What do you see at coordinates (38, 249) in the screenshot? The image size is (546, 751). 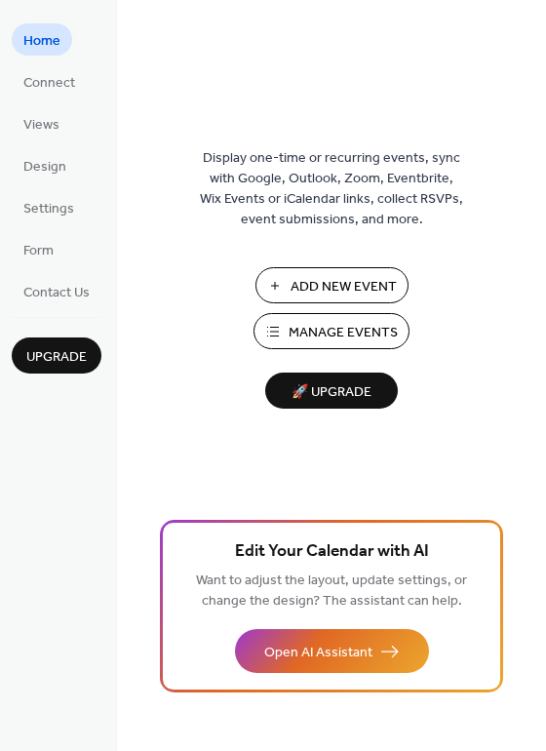 I see `a: Form` at bounding box center [38, 249].